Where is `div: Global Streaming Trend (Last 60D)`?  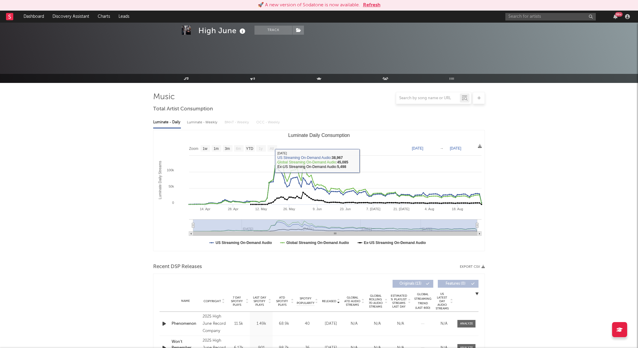 div: Global Streaming Trend (Last 60D) is located at coordinates (423, 301).